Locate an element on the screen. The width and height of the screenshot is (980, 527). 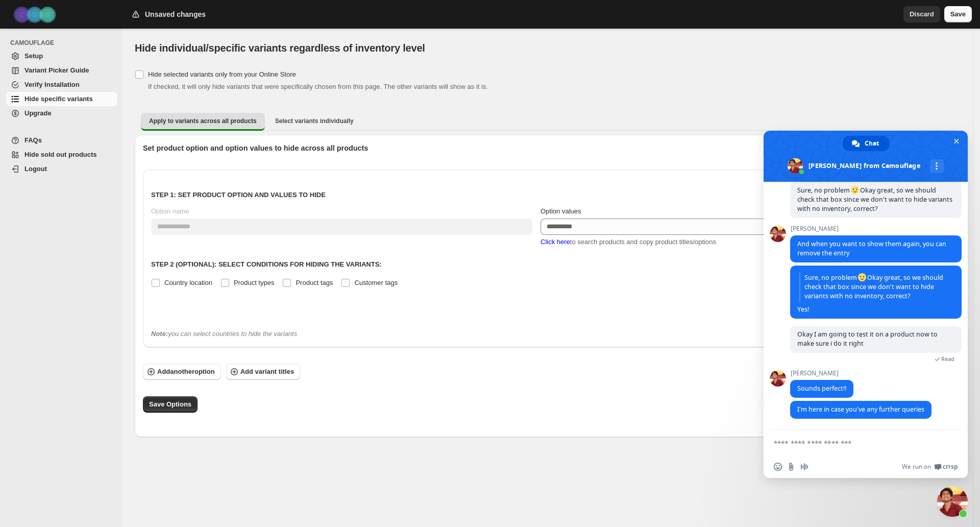
span: Crisp is located at coordinates (950, 467).